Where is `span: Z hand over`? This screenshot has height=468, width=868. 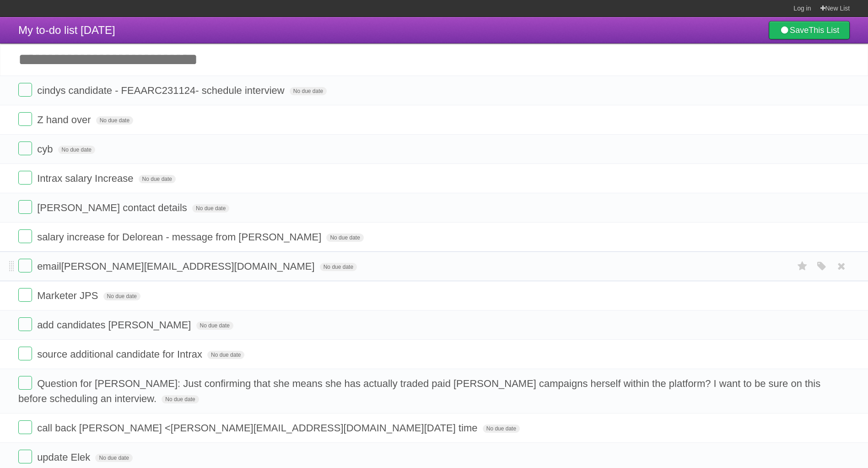 span: Z hand over is located at coordinates (65, 120).